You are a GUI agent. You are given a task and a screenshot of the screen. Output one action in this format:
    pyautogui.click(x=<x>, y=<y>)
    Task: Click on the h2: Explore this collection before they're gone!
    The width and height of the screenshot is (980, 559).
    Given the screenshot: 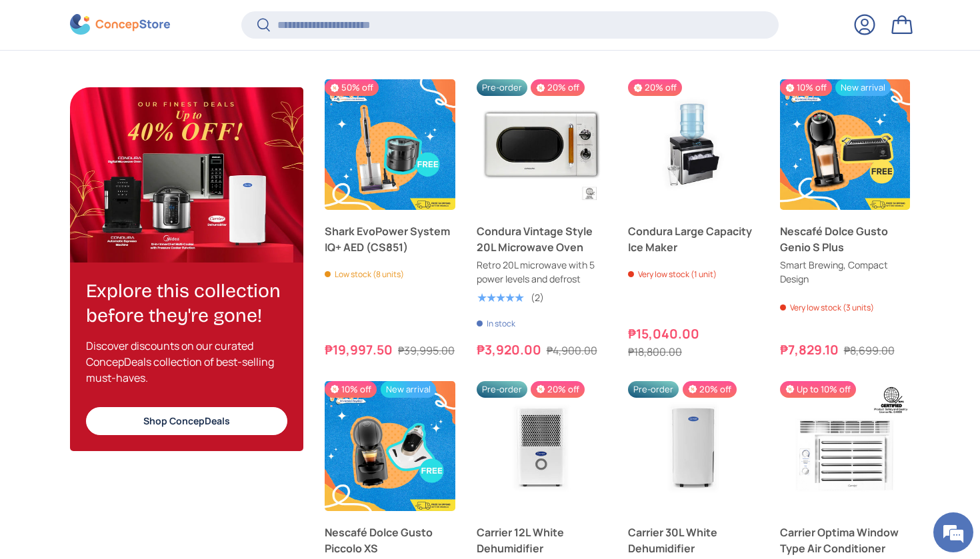 What is the action you would take?
    pyautogui.click(x=186, y=303)
    